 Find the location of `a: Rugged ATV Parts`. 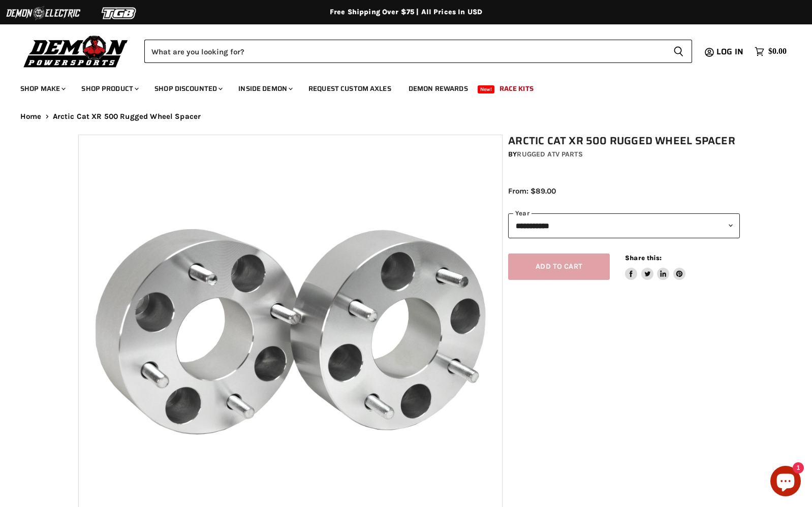

a: Rugged ATV Parts is located at coordinates (549, 154).